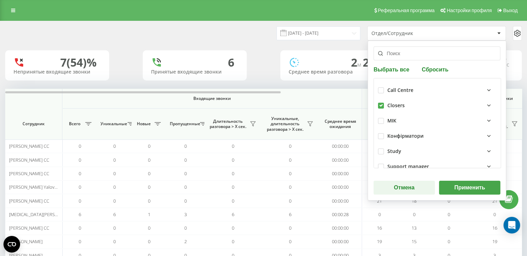 The width and height of the screenshot is (527, 256). What do you see at coordinates (395, 151) in the screenshot?
I see `div: Study` at bounding box center [395, 151].